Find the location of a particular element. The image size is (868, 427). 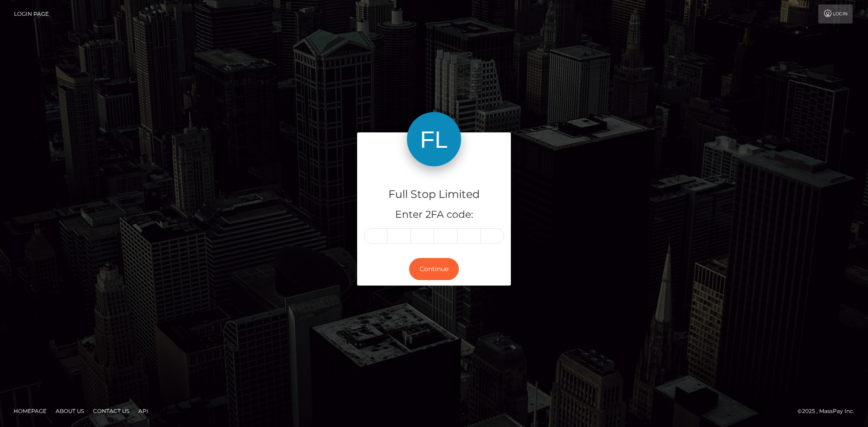

h5: Enter 2FA code: is located at coordinates (434, 214).